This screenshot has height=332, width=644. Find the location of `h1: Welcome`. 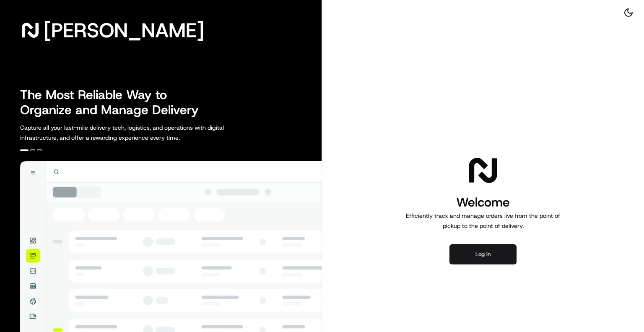

h1: Welcome is located at coordinates (483, 202).